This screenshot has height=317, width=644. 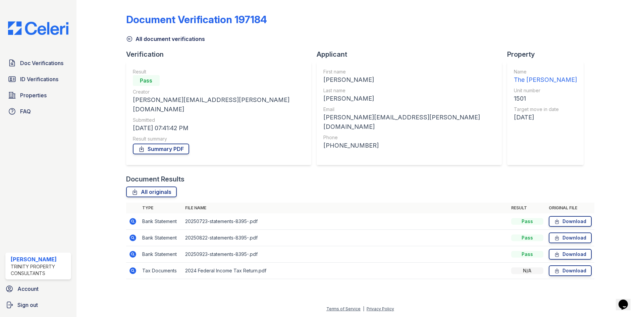 What do you see at coordinates (412, 54) in the screenshot?
I see `div: Applicant` at bounding box center [412, 54].